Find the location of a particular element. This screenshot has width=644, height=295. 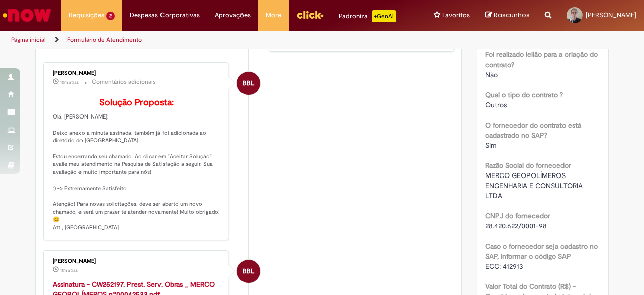

b: Solução Proposta: is located at coordinates (136, 102).